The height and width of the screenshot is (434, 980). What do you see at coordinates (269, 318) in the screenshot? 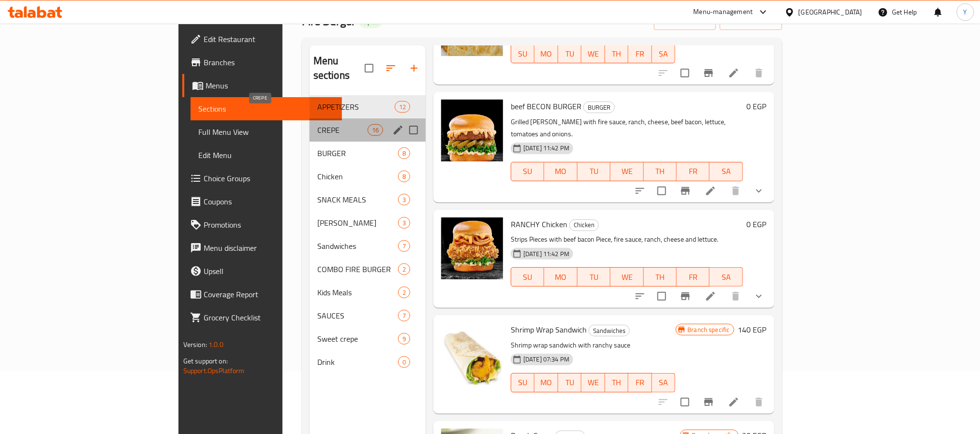
I see `span: Grocery Checklist` at bounding box center [269, 318].